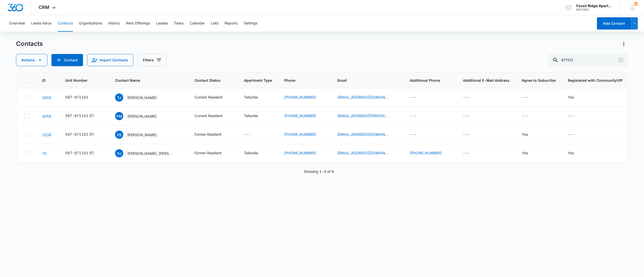 Image resolution: width=644 pixels, height=277 pixels. I want to click on button: Actions, so click(624, 44).